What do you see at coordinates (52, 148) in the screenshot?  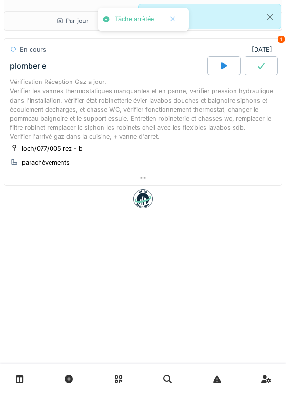 I see `div: loch/077/005 rez - b` at bounding box center [52, 148].